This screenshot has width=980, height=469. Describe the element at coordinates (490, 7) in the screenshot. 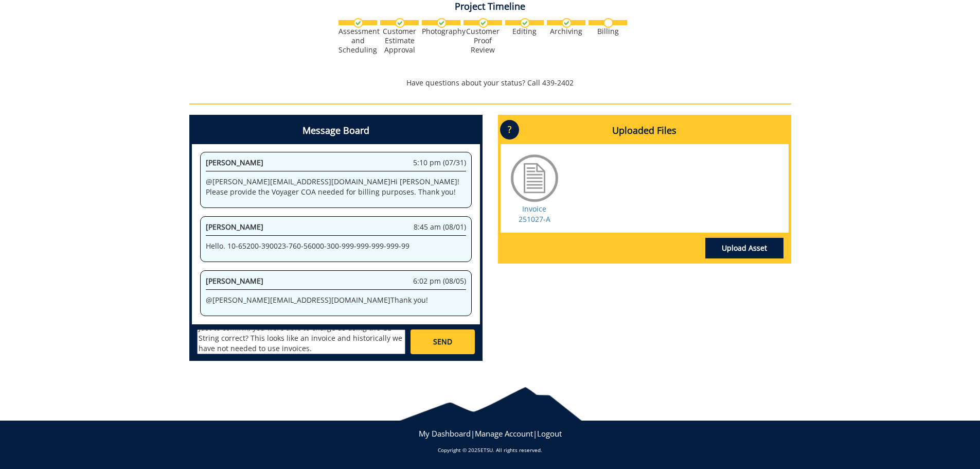

I see `h4: Project Timeline` at that location.